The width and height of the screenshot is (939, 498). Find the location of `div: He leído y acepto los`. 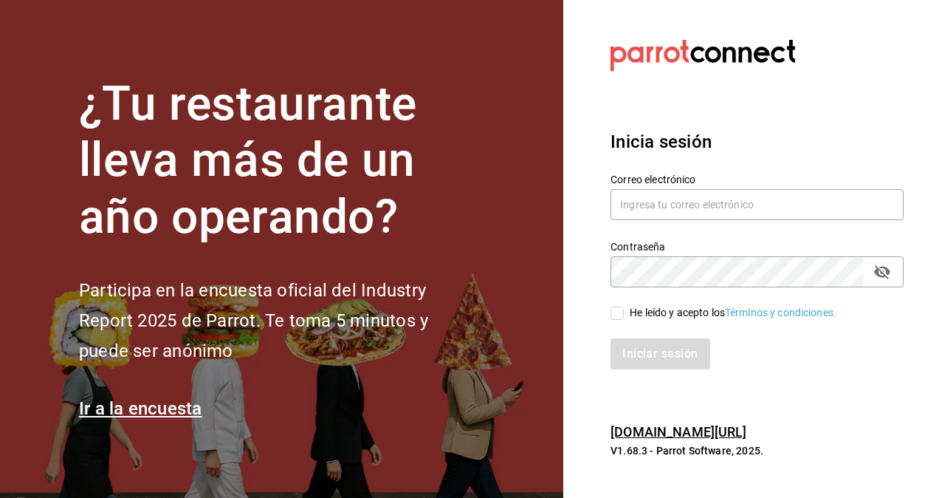

div: He leído y acepto los is located at coordinates (733, 312).